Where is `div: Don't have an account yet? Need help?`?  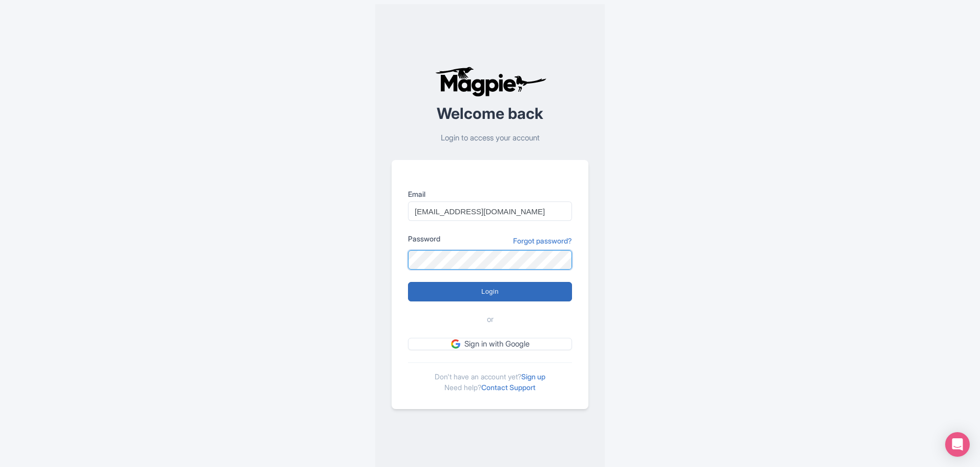
div: Don't have an account yet? Need help? is located at coordinates (490, 377).